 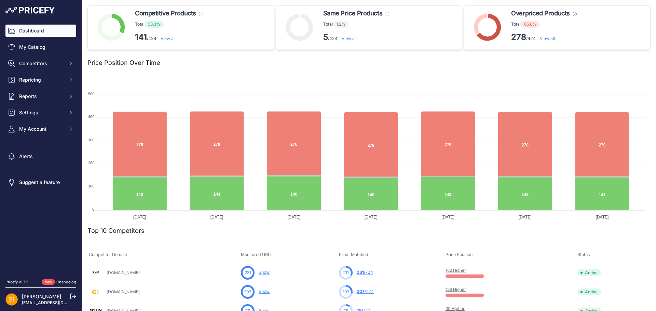 What do you see at coordinates (257, 254) in the screenshot?
I see `span: Monitored URLs` at bounding box center [257, 254].